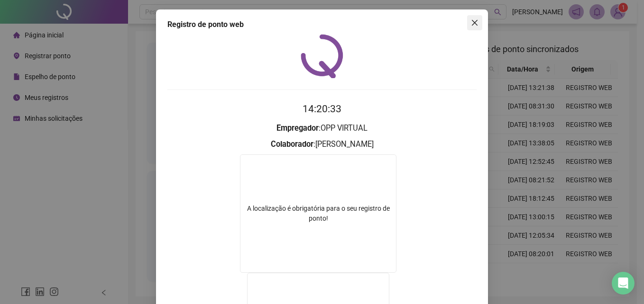  I want to click on button: Close, so click(475, 23).